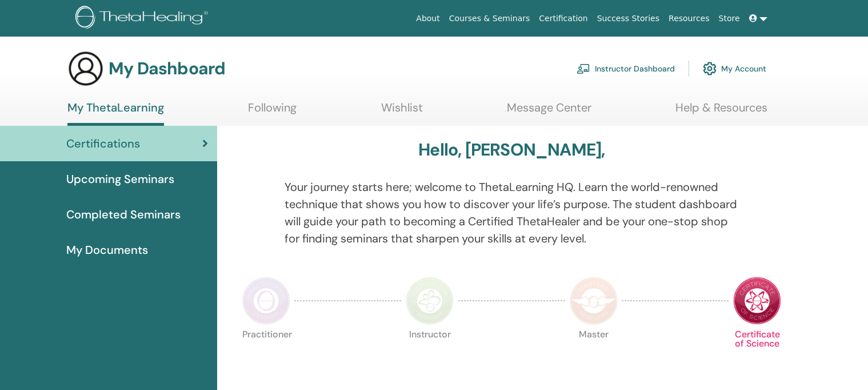 The image size is (868, 390). I want to click on a: My ThetaLearning, so click(115, 114).